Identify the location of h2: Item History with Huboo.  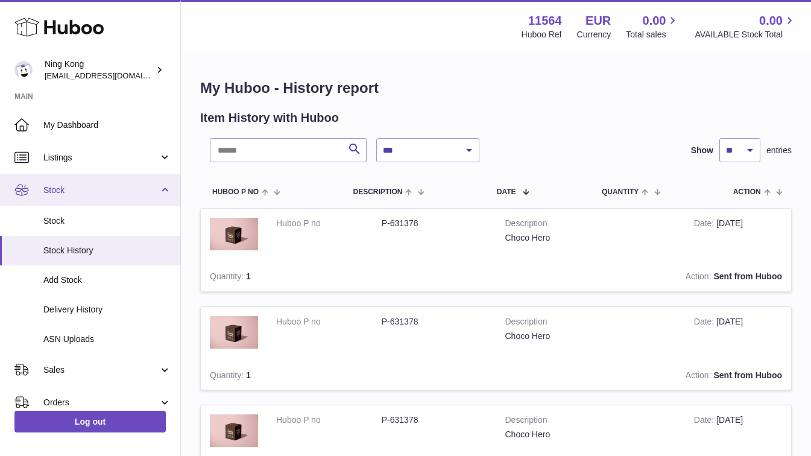
(269, 118).